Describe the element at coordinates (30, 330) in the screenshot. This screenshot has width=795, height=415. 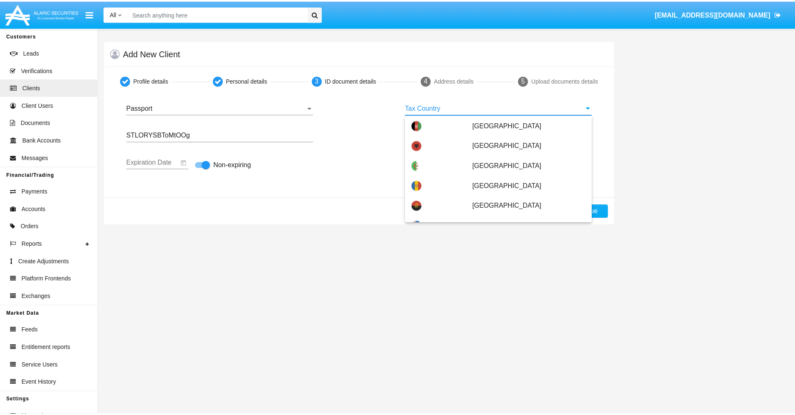
I see `span: Feeds` at that location.